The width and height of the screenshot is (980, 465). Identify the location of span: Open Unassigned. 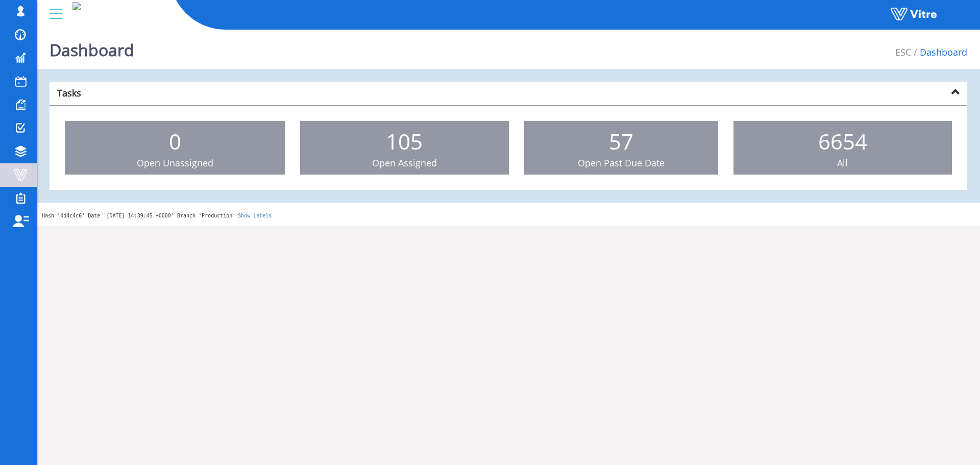
(175, 163).